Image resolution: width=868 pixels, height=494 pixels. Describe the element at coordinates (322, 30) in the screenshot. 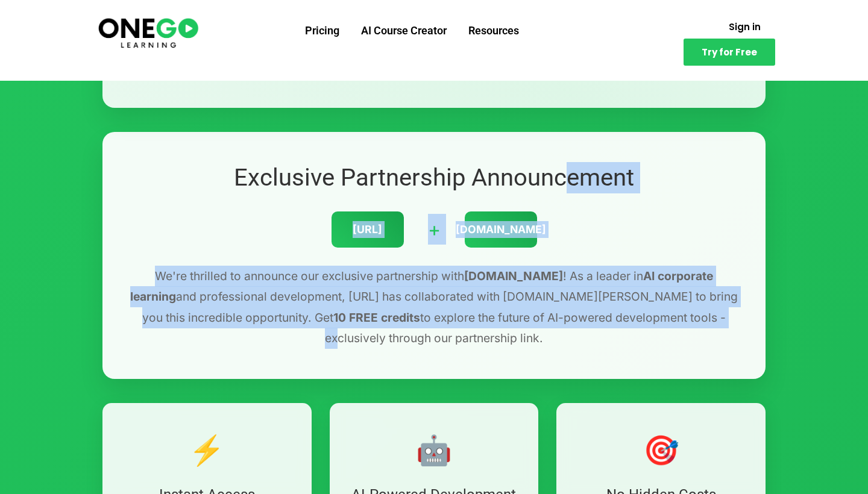

I see `a: Pricing` at that location.